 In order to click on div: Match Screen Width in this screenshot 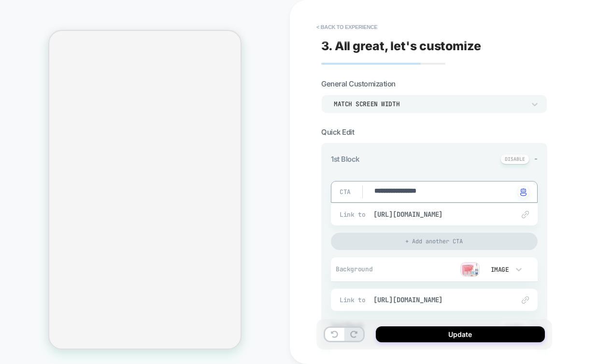, I will do `click(429, 104)`.